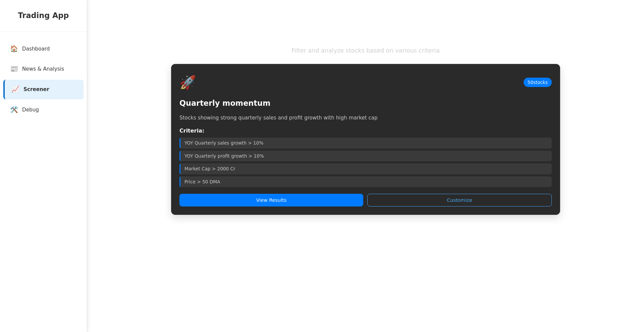  What do you see at coordinates (366, 156) in the screenshot?
I see `li: YOY Quarterly profit growth > 10%` at bounding box center [366, 156].